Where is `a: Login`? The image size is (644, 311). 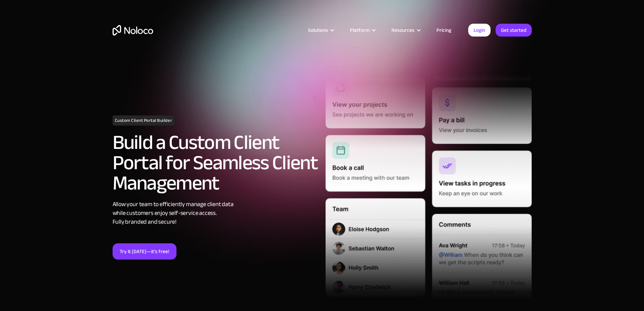 a: Login is located at coordinates (479, 30).